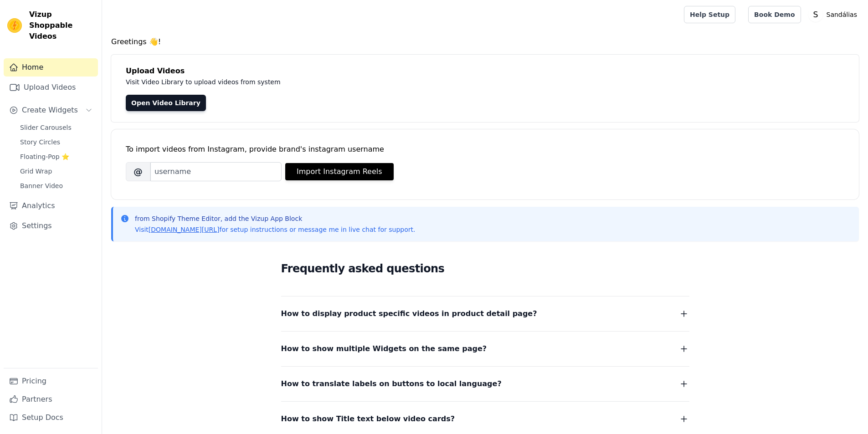 The height and width of the screenshot is (434, 868). What do you see at coordinates (14, 26) in the screenshot?
I see `img: Vizup` at bounding box center [14, 26].